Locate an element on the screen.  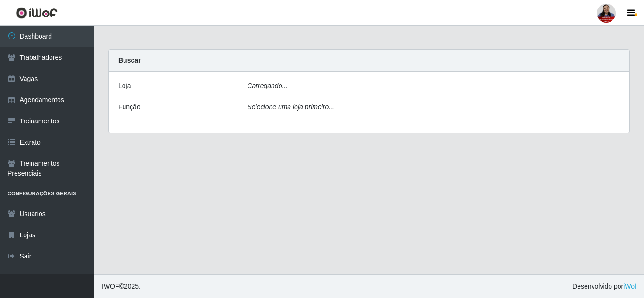
label: Loja is located at coordinates (125, 86).